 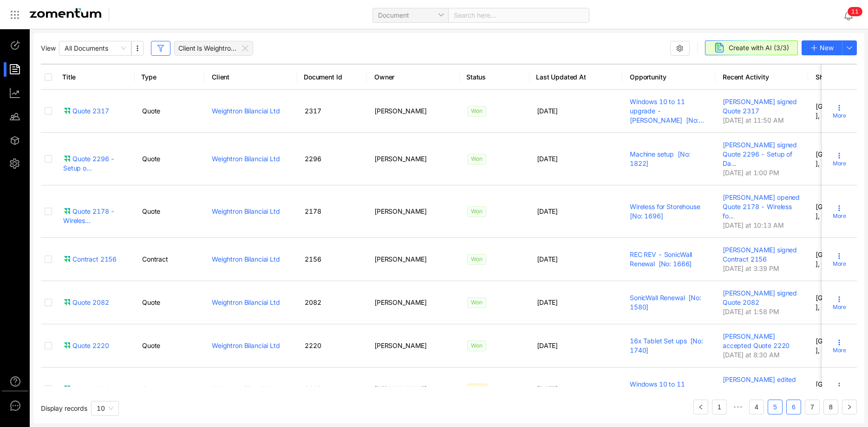 I want to click on div: Notifications, so click(x=853, y=15).